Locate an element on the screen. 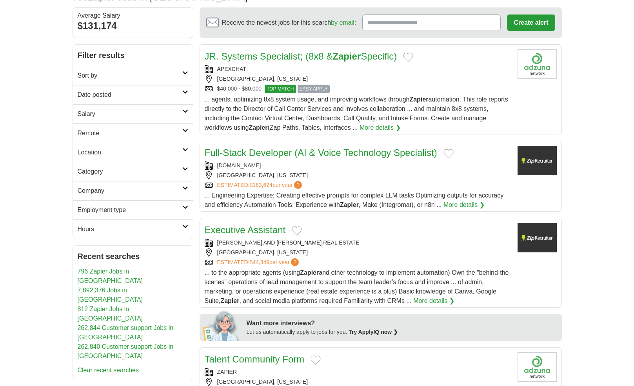 This screenshot has width=634, height=386. div: $40,000 - $80,000 is located at coordinates (358, 89).